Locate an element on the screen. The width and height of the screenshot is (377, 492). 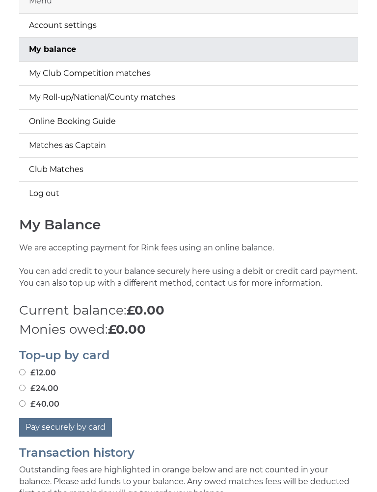
a: Club Matches is located at coordinates (188, 170).